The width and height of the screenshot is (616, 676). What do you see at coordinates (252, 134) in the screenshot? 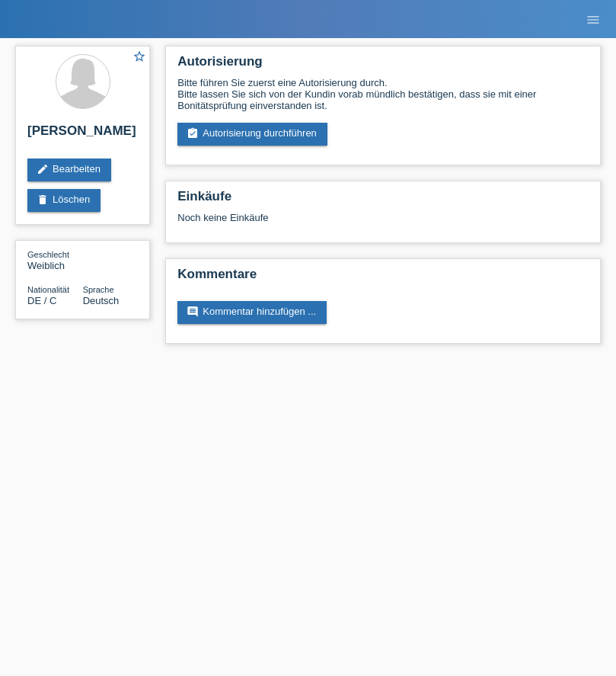
I see `a: assignment_turned_inAutorisierung durchführen` at bounding box center [252, 134].